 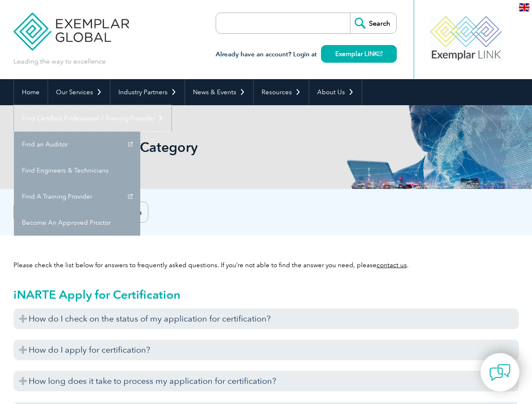 I want to click on a: Resources, so click(x=281, y=92).